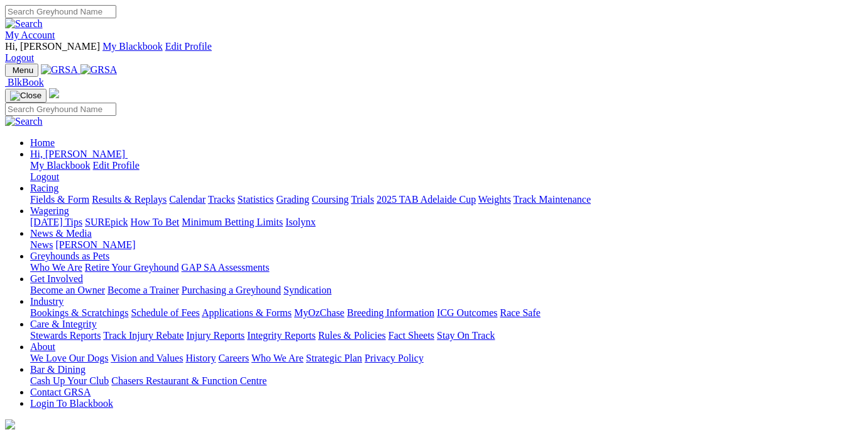  Describe the element at coordinates (56, 278) in the screenshot. I see `a: Get Involved` at that location.